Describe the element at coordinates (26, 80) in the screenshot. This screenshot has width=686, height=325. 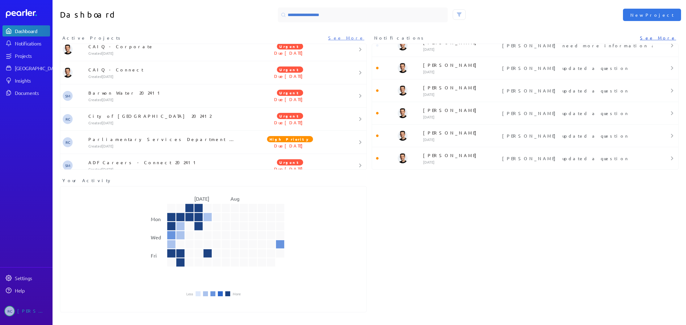
I see `a: Insights` at that location.